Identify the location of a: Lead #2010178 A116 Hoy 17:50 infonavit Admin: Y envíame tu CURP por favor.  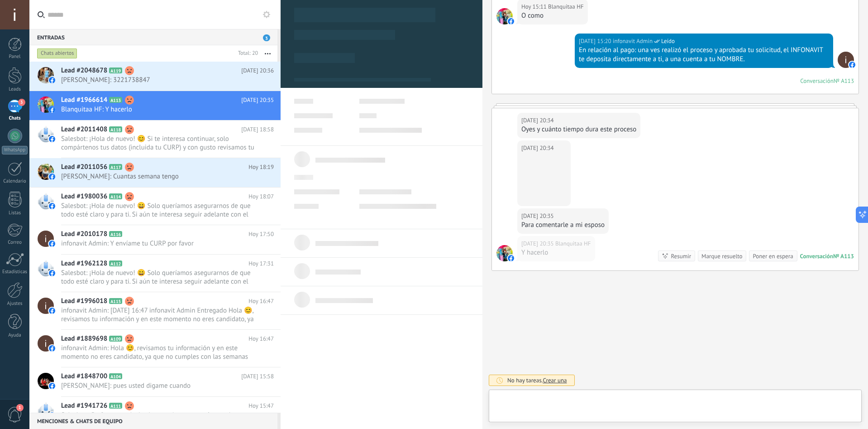
(155, 239).